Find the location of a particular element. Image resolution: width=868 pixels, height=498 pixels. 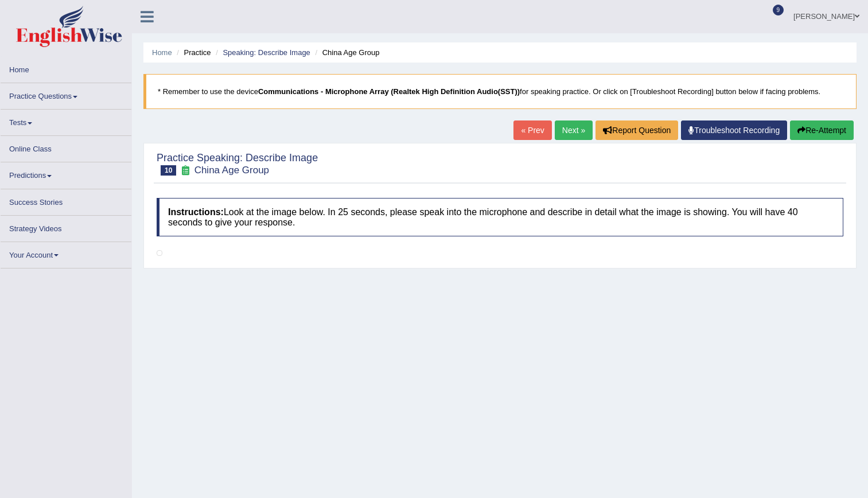

span: 10 is located at coordinates (168, 171).